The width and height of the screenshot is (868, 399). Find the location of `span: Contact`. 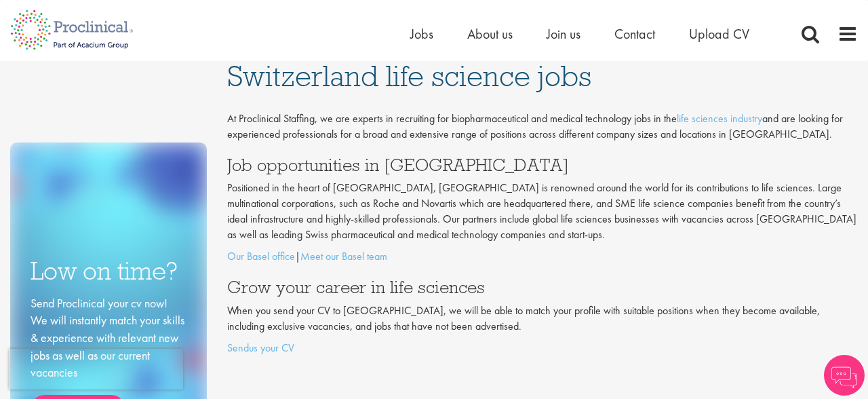

span: Contact is located at coordinates (635, 34).